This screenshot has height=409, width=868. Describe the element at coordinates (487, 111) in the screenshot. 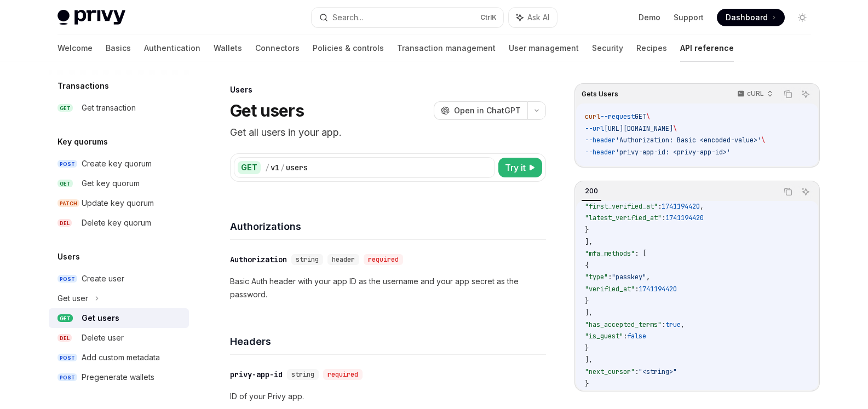

I see `span: Open in ChatGPT` at that location.